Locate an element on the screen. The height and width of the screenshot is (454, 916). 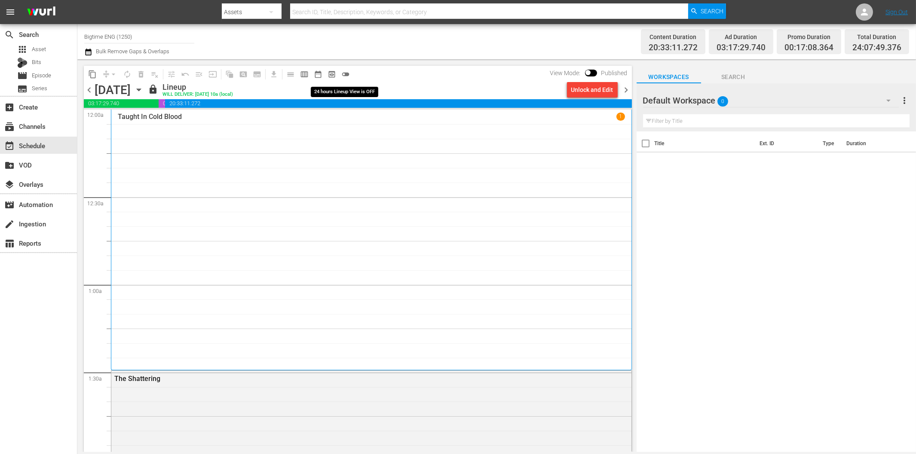
span: layers is located at coordinates (9, 185).